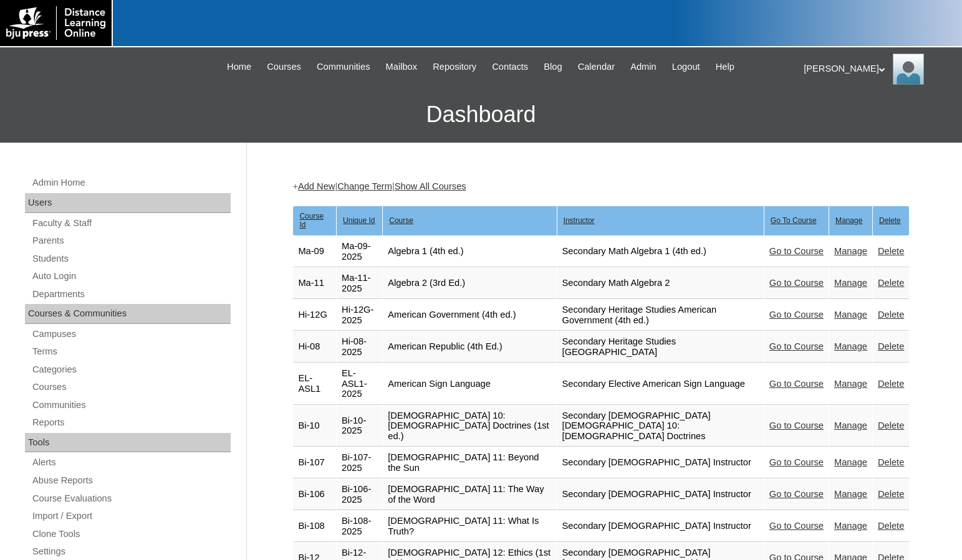 Image resolution: width=962 pixels, height=560 pixels. What do you see at coordinates (131, 351) in the screenshot?
I see `a: Terms` at bounding box center [131, 351].